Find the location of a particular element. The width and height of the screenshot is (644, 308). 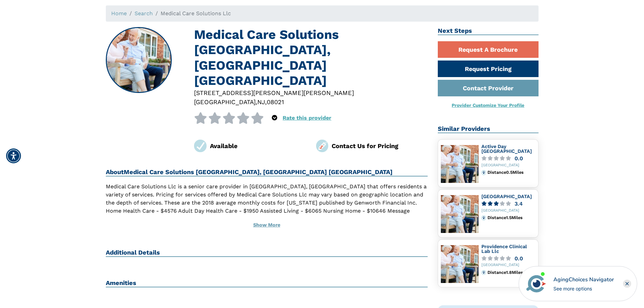

a: Providence Clinical Lab Llc is located at coordinates (504, 249).